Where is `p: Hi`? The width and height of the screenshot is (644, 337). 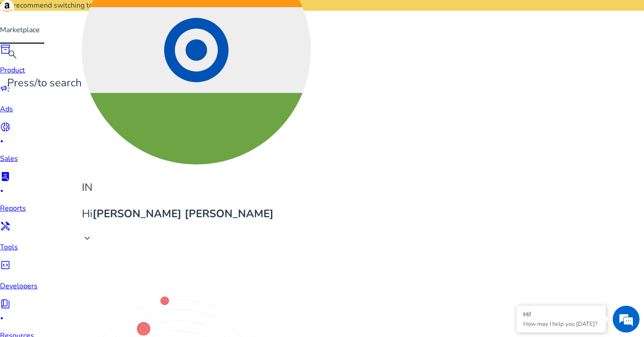 p: Hi is located at coordinates (196, 214).